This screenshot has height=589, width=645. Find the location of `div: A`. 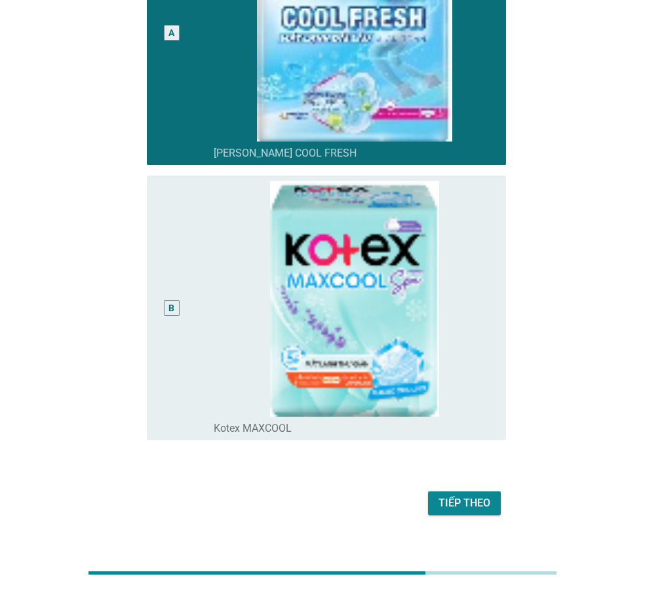

div: A is located at coordinates (171, 33).